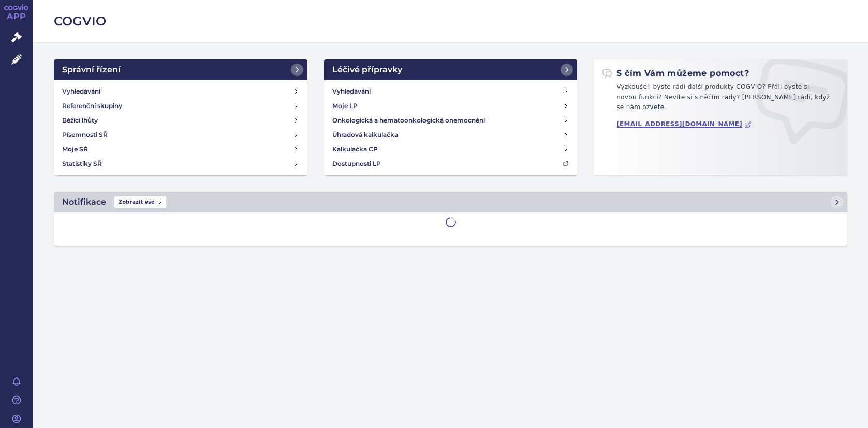  Describe the element at coordinates (181, 106) in the screenshot. I see `a: Referenční skupiny` at that location.